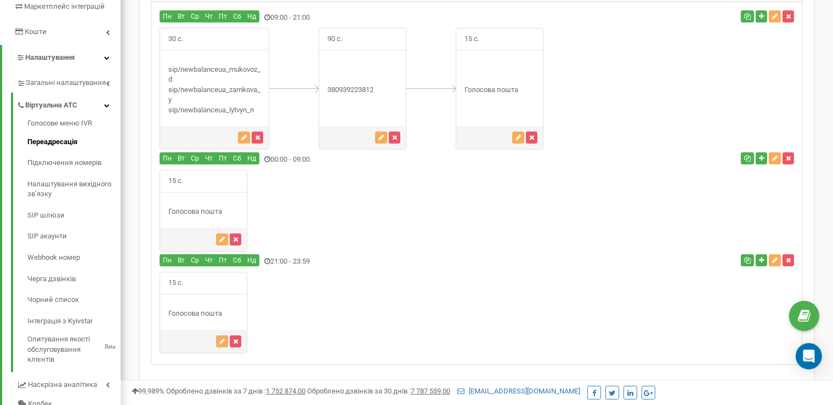 The width and height of the screenshot is (833, 405). I want to click on a: Голосове меню IVR, so click(74, 125).